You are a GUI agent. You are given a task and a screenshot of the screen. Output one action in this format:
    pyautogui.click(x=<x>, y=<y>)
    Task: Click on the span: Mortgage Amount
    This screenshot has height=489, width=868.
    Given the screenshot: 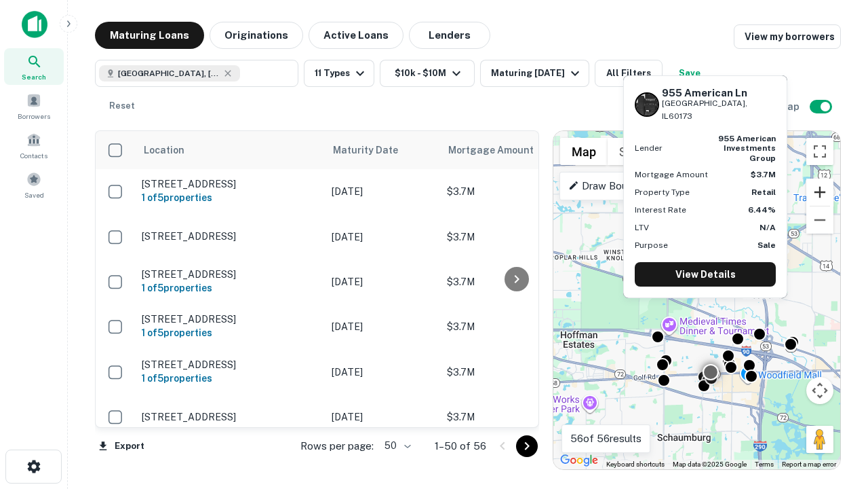 What is the action you would take?
    pyautogui.click(x=500, y=150)
    